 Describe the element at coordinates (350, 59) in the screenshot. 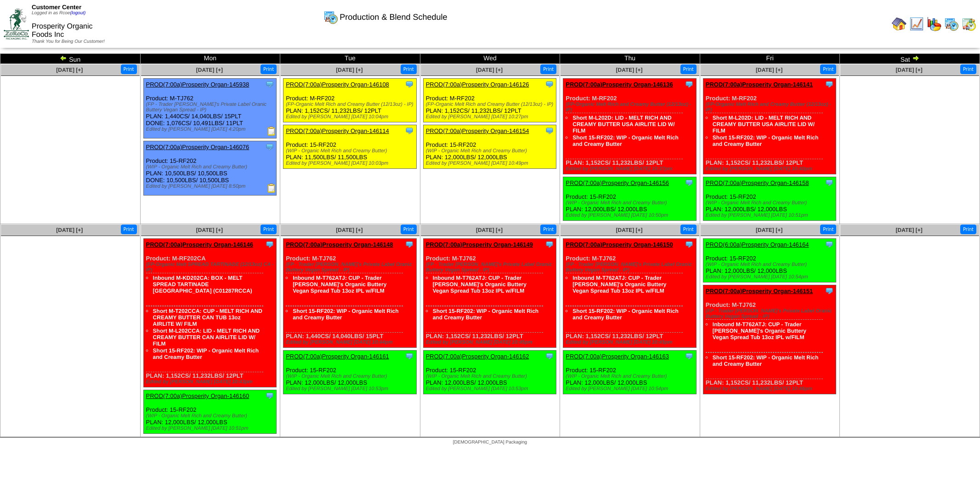

I see `td: Tue` at that location.